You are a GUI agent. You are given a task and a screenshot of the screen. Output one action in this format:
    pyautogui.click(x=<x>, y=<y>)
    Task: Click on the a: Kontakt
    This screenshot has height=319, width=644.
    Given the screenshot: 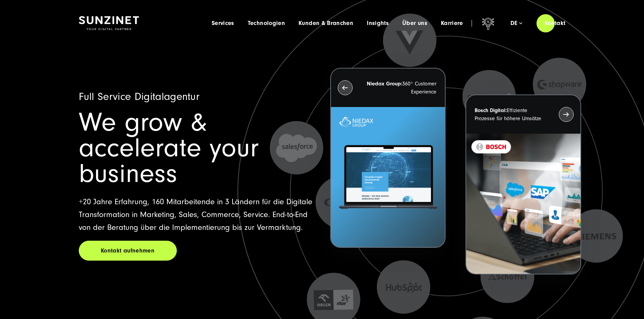 What is the action you would take?
    pyautogui.click(x=555, y=23)
    